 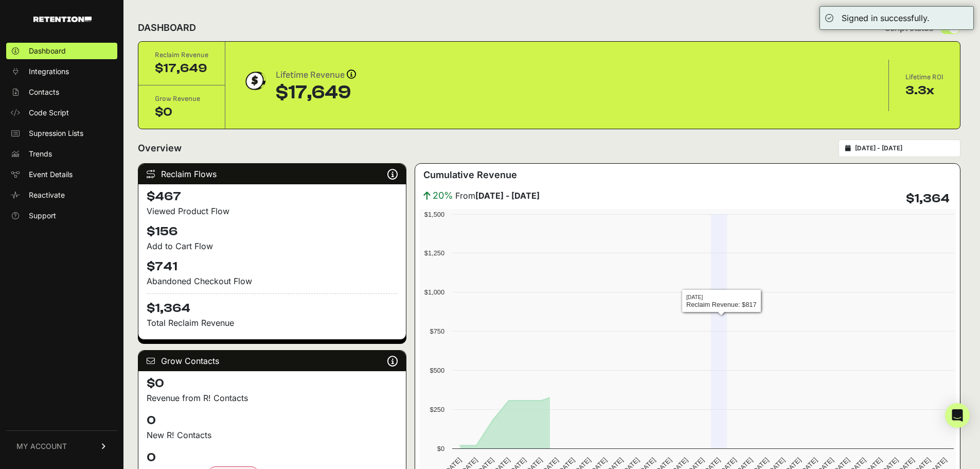 I want to click on h2: DASHBOARD, so click(x=167, y=28).